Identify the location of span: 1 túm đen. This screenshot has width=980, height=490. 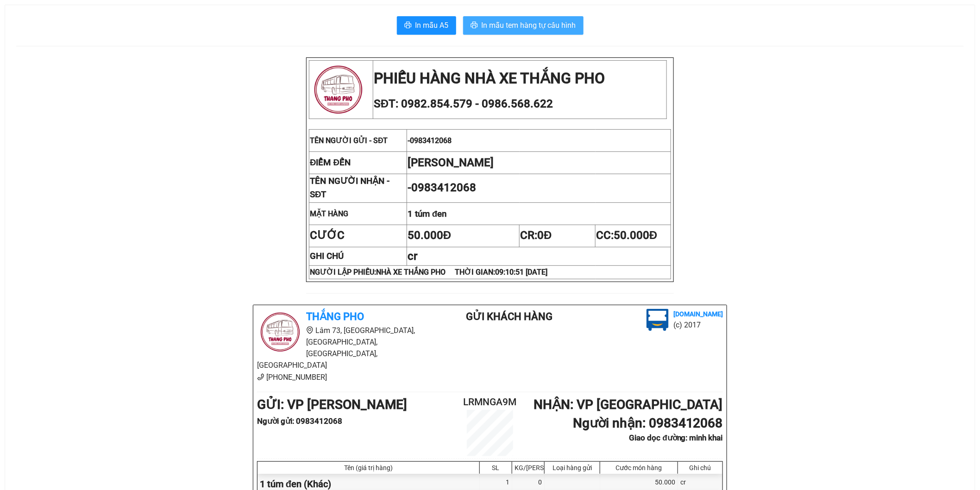
(427, 214).